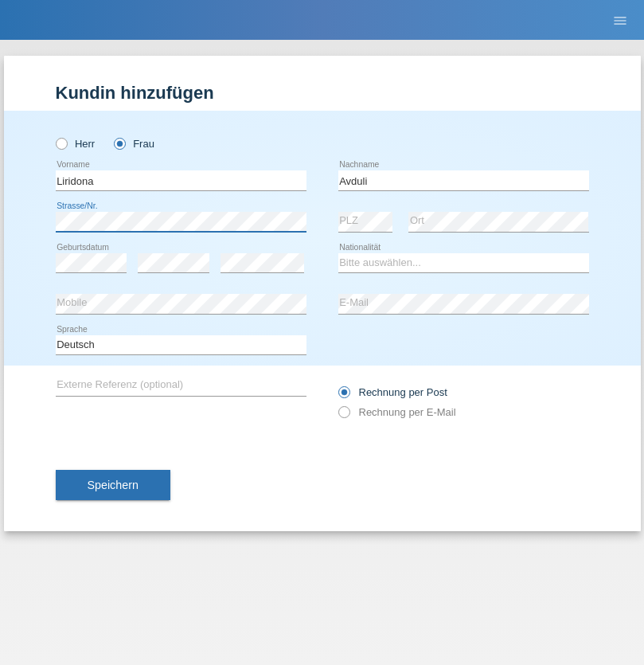 This screenshot has width=644, height=665. What do you see at coordinates (60, 142) in the screenshot?
I see `input: Herr` at bounding box center [60, 142].